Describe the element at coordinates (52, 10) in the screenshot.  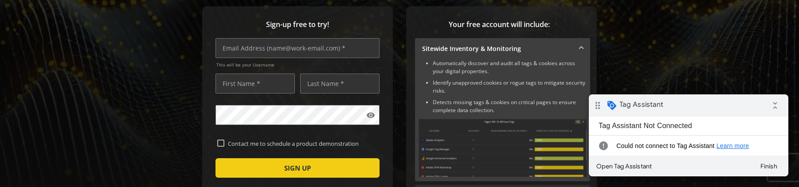
I see `span: Tag Assistant` at that location.